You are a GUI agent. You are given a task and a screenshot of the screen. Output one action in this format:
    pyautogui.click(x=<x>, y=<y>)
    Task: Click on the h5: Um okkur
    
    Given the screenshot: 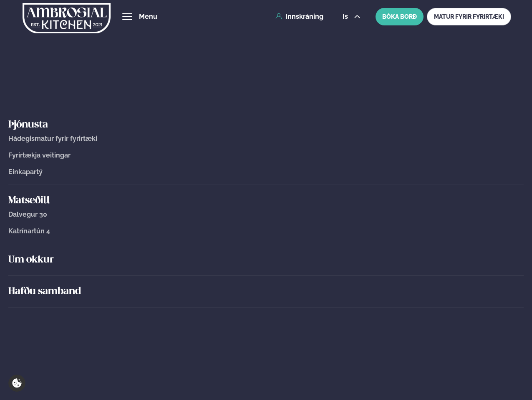 What is the action you would take?
    pyautogui.click(x=266, y=260)
    